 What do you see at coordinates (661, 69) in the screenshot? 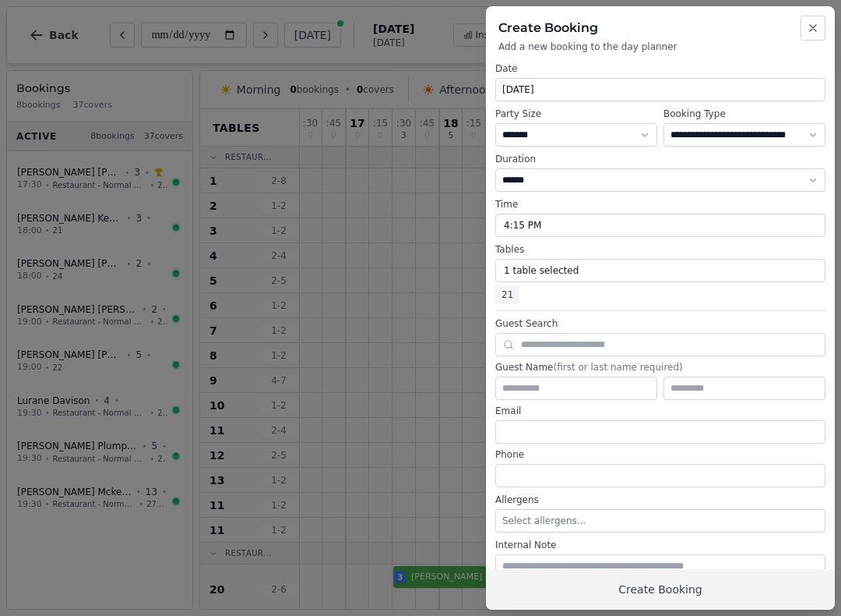
I see `label: Date` at bounding box center [661, 69].